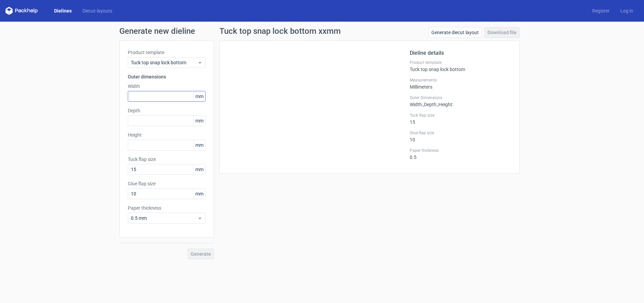 Image resolution: width=644 pixels, height=303 pixels. What do you see at coordinates (430, 104) in the screenshot?
I see `span: , Depth :` at bounding box center [430, 104].